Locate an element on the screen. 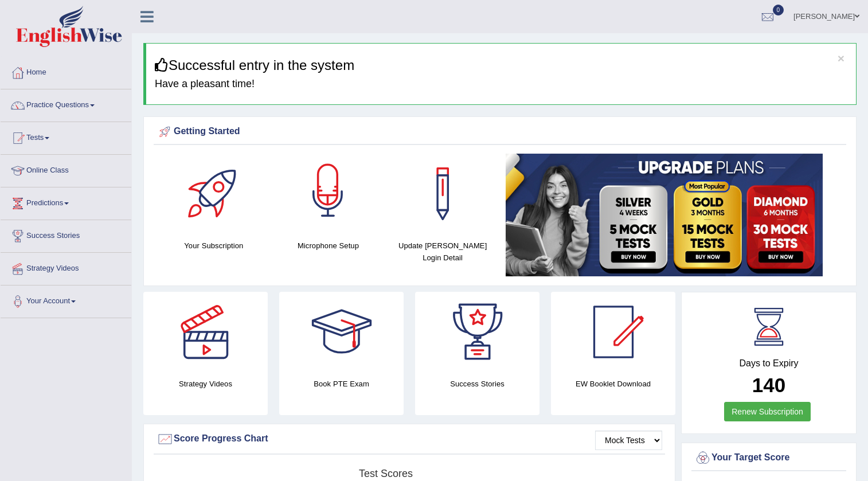 Image resolution: width=868 pixels, height=481 pixels. div: Score Progress Chart is located at coordinates (409, 439).